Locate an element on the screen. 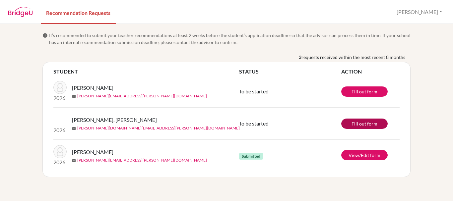 The image size is (453, 201). span: requests received within the most recent 8 months is located at coordinates (353, 57).